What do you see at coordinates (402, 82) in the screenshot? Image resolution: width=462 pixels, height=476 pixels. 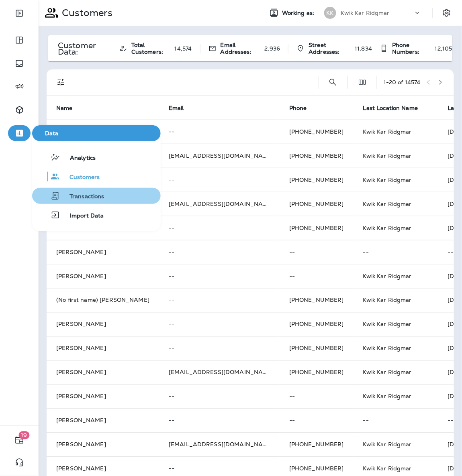 I see `div: 1 - 20 of 14574` at bounding box center [402, 82].